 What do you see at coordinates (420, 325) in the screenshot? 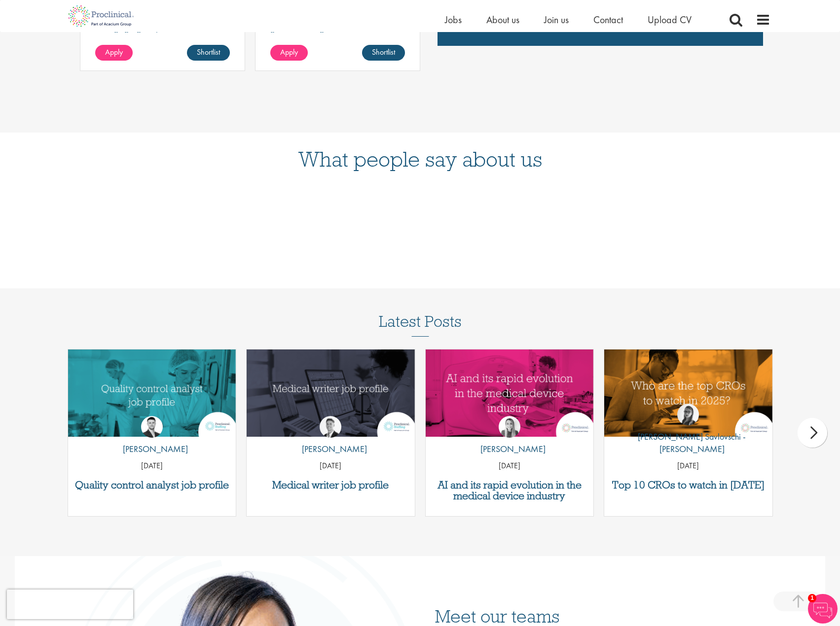
I see `h3: Latest Posts` at bounding box center [420, 325].